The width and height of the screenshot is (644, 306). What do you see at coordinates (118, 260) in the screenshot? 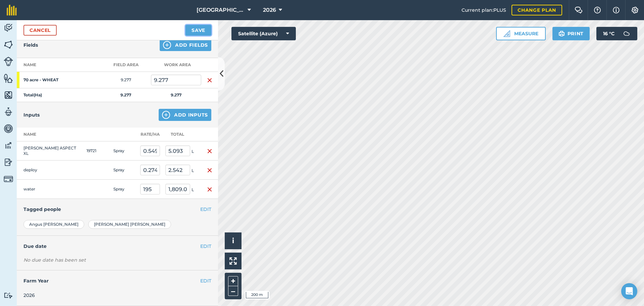
I see `div: No due date has been set` at bounding box center [118, 260].